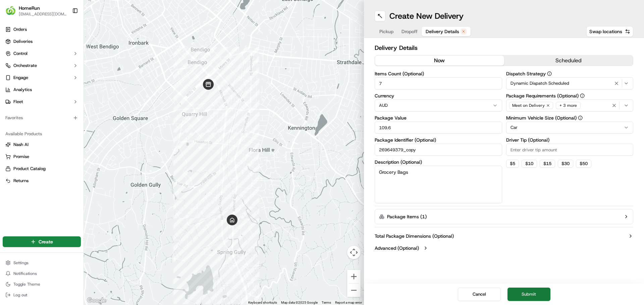 The width and height of the screenshot is (644, 305). Describe the element at coordinates (570, 83) in the screenshot. I see `button: Dynamic Dispatch Scheduled` at that location.